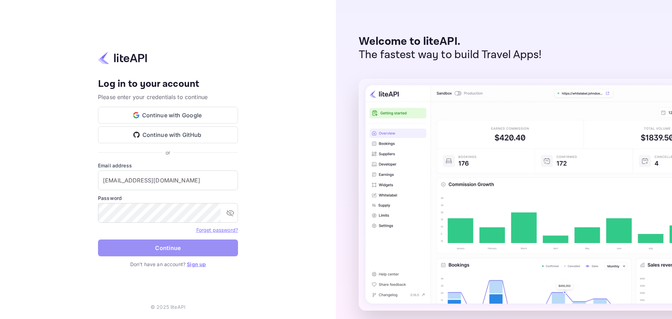  I want to click on input: Enter your email address, so click(168, 180).